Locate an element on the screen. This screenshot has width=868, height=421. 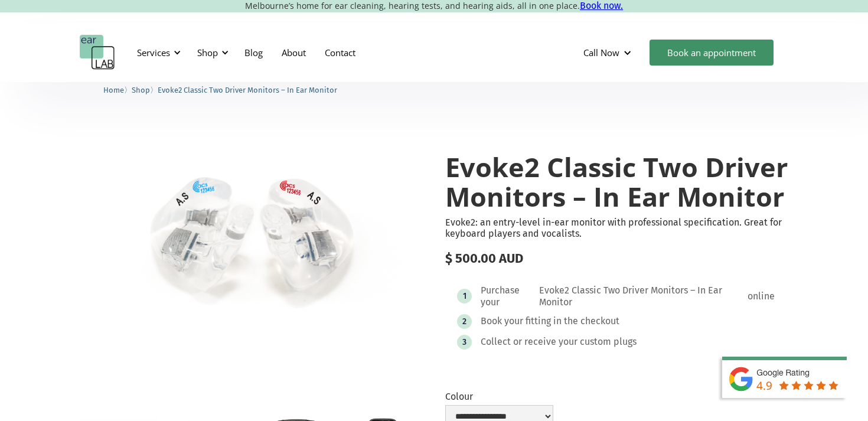
div: 1 is located at coordinates (465, 296).